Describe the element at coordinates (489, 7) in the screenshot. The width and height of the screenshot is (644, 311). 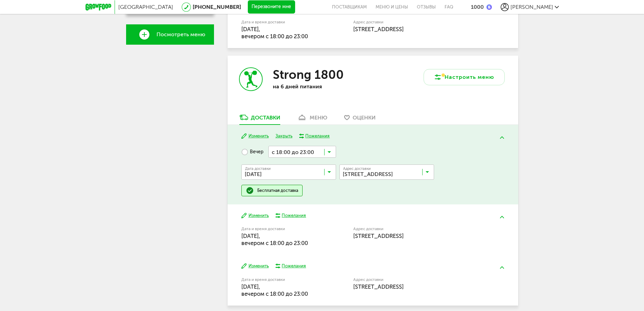
I see `img: bonus_b.cdccf46.png` at that location.